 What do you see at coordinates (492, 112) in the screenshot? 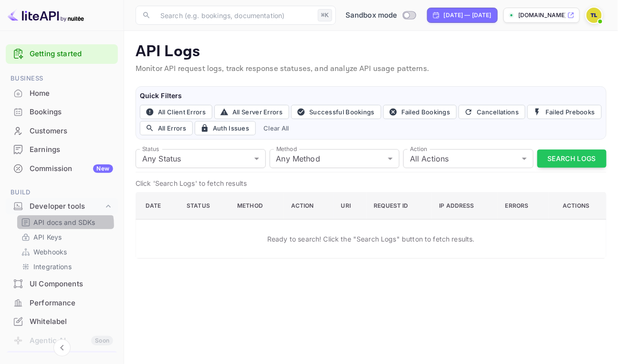
I see `button: Cancellations` at bounding box center [492, 112].